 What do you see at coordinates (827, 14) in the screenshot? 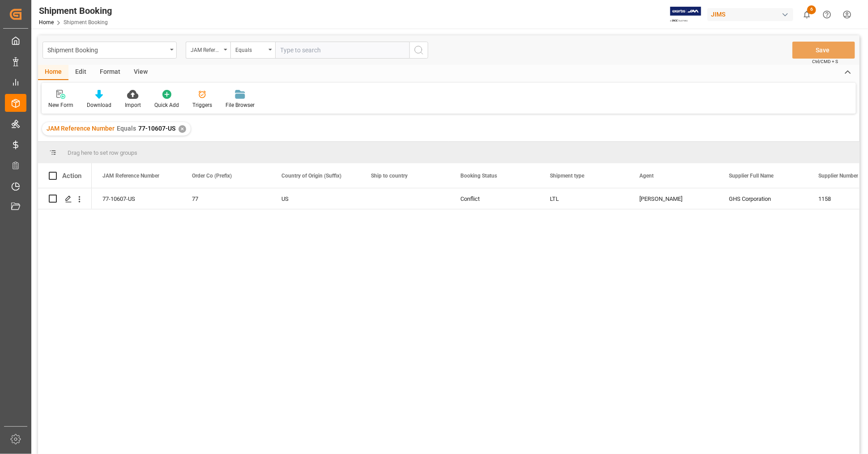
I see `button: Help Center` at bounding box center [827, 14].